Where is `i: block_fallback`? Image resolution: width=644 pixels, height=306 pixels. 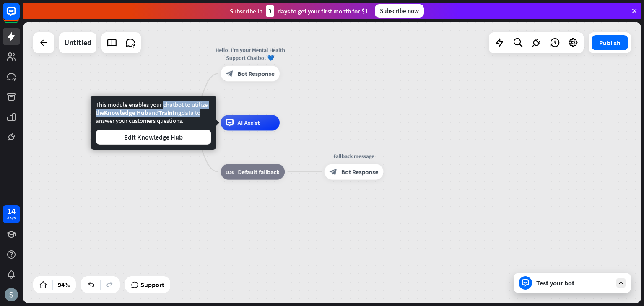 i: block_fallback is located at coordinates (230, 172).